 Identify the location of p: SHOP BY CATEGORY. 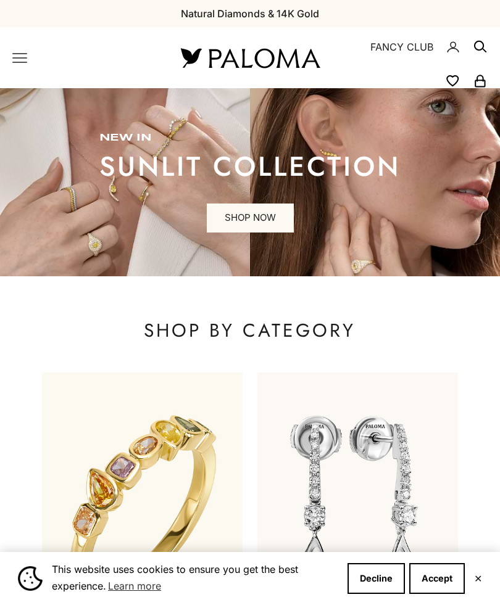
(250, 331).